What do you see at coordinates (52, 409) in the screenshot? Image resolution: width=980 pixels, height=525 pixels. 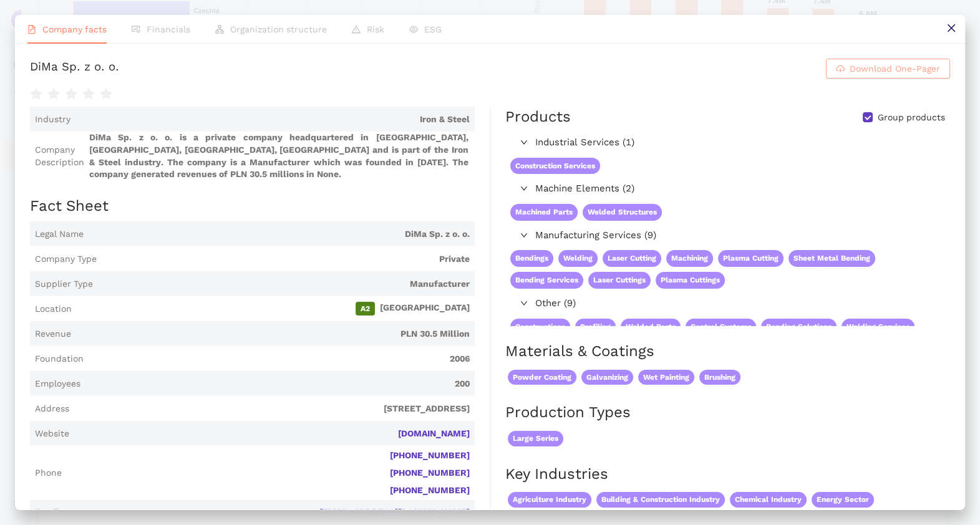 I see `span: Address` at bounding box center [52, 409].